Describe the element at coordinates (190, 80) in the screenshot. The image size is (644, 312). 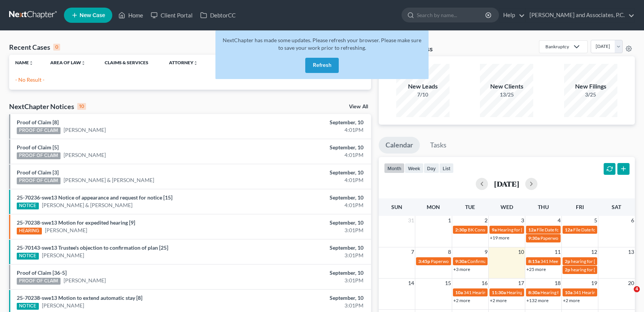
I see `p: - No Result -` at that location.